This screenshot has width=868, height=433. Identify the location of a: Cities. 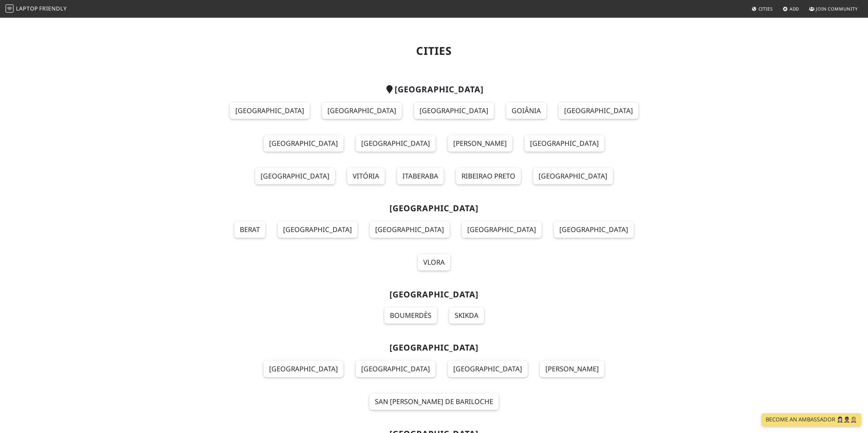
(762, 9).